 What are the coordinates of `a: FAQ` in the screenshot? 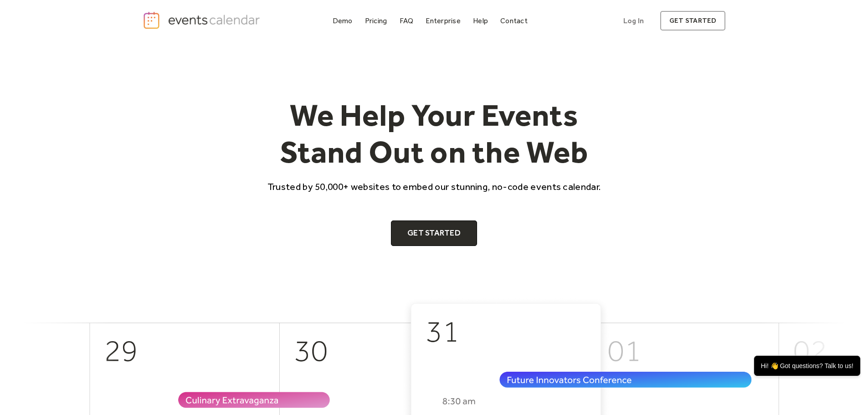 It's located at (406, 21).